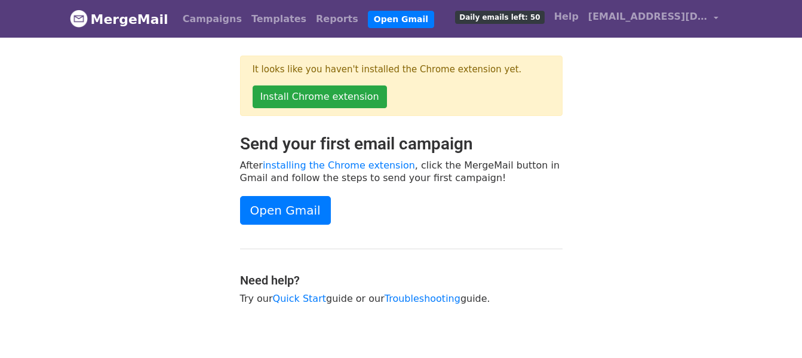 The width and height of the screenshot is (802, 358). Describe the element at coordinates (500, 17) in the screenshot. I see `a: Daily emails left: 50` at that location.